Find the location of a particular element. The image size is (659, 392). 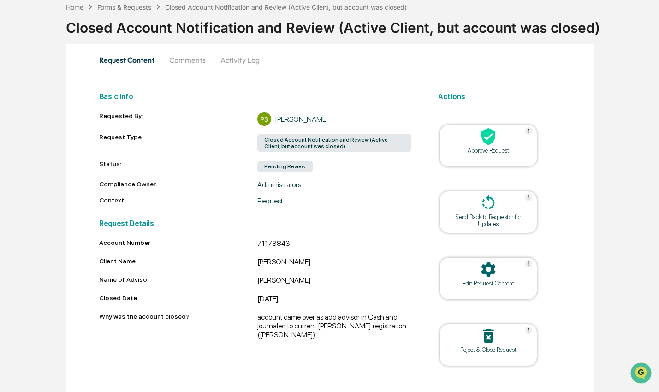

div: We're available if you need us! is located at coordinates (74, 83).